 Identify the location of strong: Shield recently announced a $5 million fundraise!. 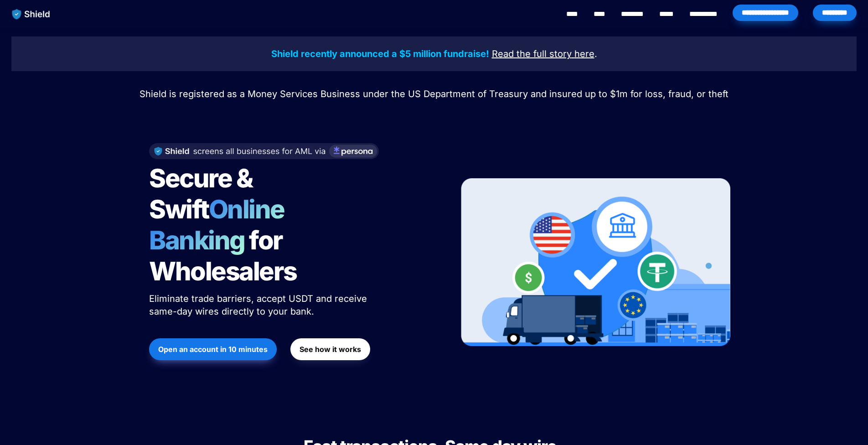
(380, 54).